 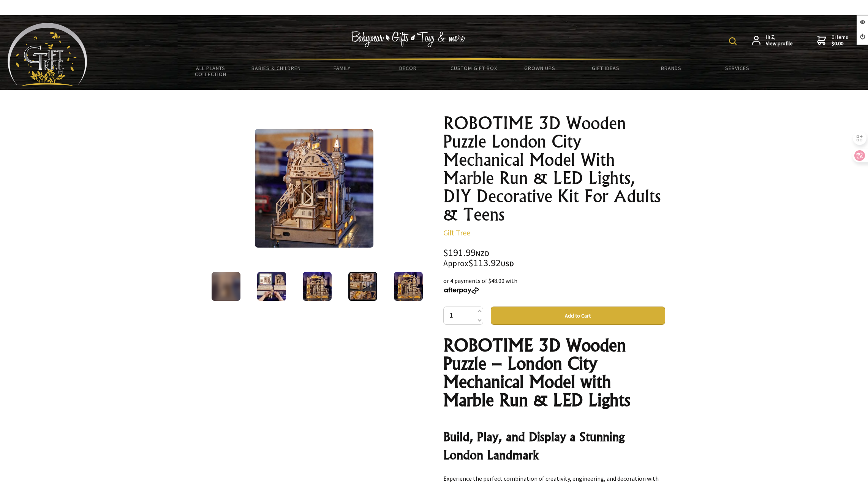 What do you see at coordinates (840, 43) in the screenshot?
I see `strong: $0.00` at bounding box center [840, 43].